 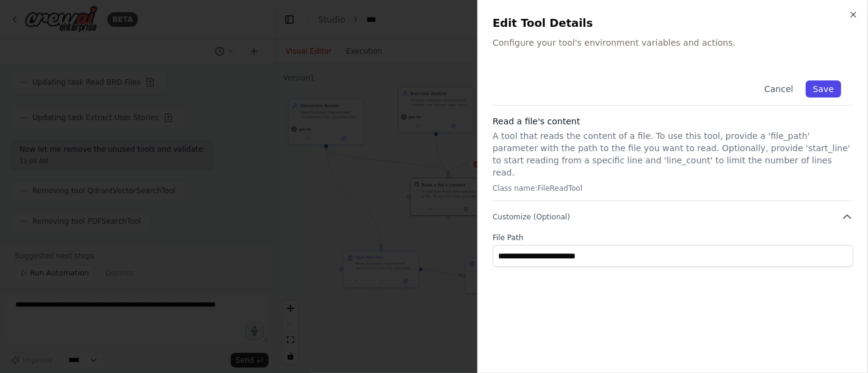 I want to click on p: Class name: FileReadTool, so click(x=673, y=189).